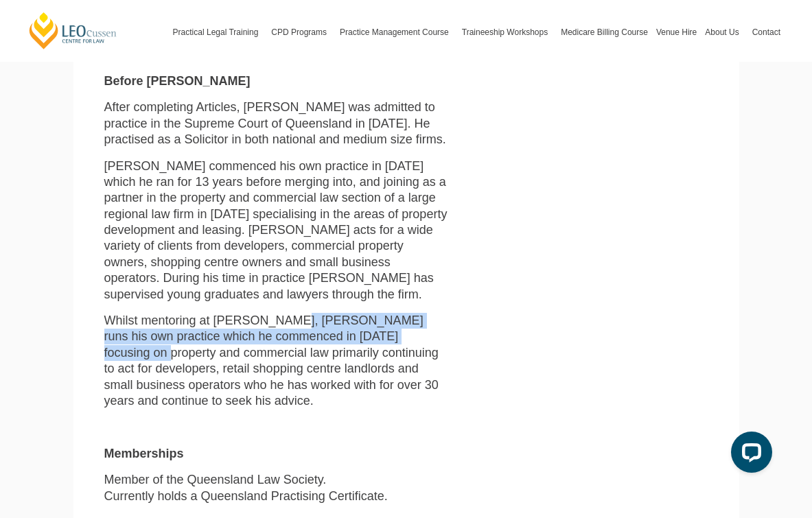  I want to click on a: Medicare Billing Course, so click(604, 32).